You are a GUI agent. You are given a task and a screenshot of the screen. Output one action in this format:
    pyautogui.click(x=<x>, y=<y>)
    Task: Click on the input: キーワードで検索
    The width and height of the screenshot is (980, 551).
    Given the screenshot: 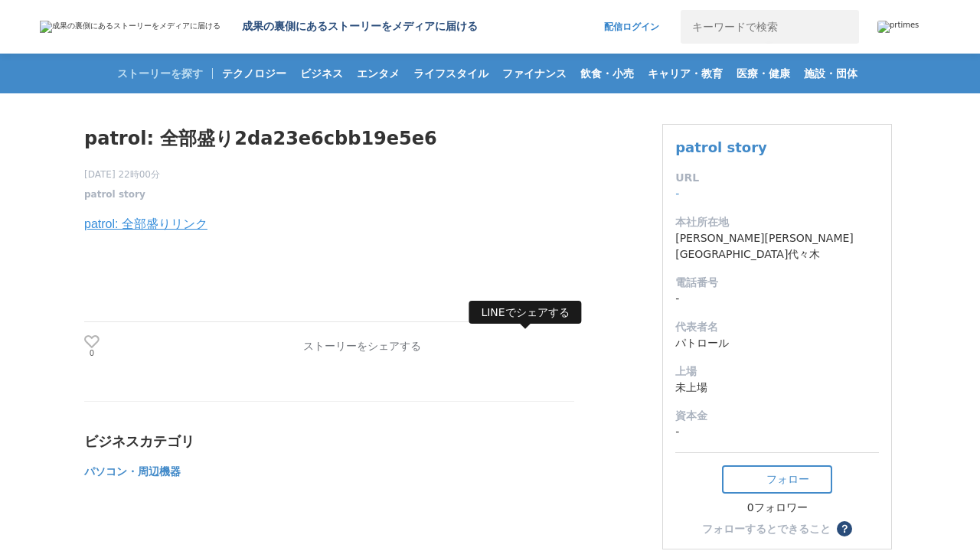 What is the action you would take?
    pyautogui.click(x=753, y=27)
    